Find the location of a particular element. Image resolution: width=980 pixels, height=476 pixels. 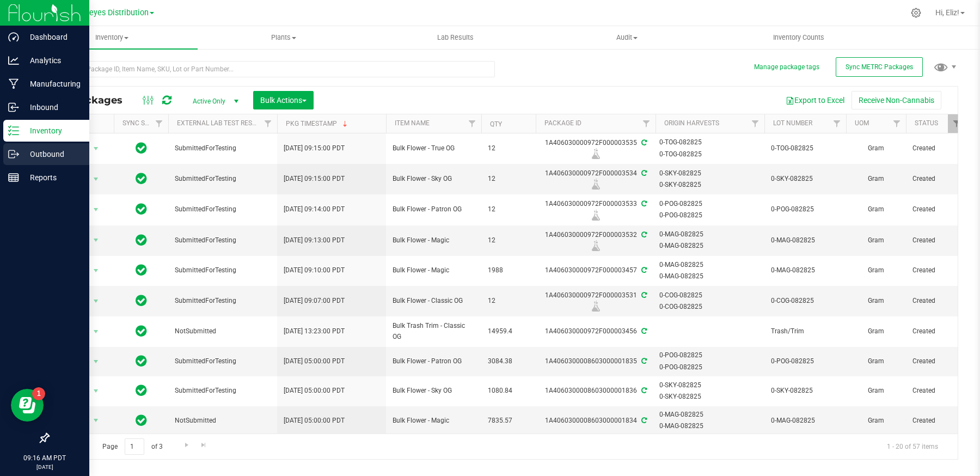

a: Plants is located at coordinates (283, 38).